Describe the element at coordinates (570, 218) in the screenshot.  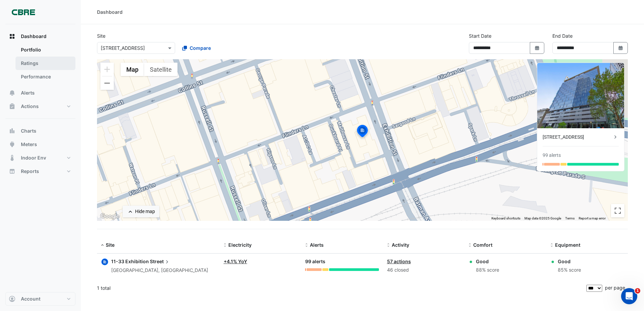
I see `a: Terms (opens in new tab)` at that location.